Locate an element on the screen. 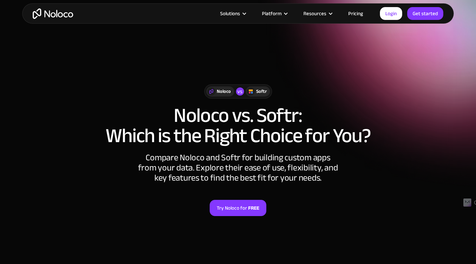  div: Noloco is located at coordinates (224, 91).